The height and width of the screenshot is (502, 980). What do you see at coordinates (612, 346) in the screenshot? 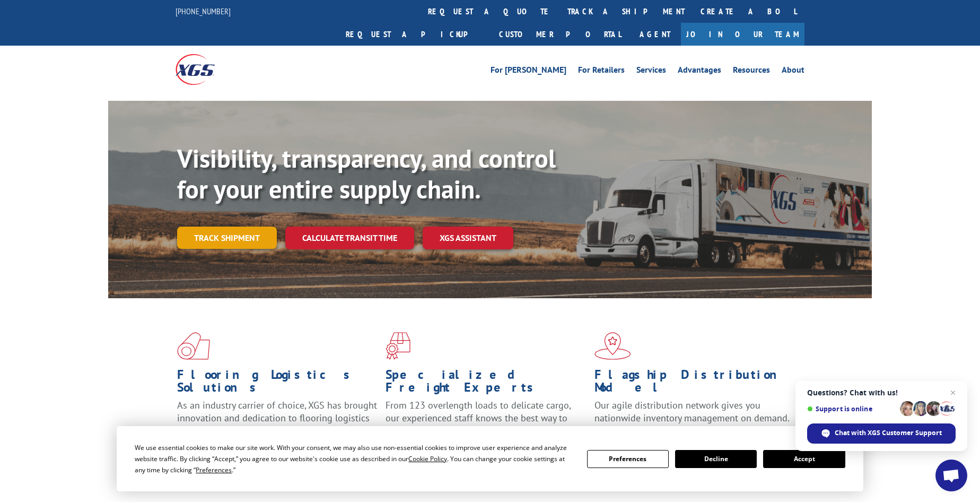
I see `img: xgs-icon-flagship-distribution-model-red` at bounding box center [612, 346].